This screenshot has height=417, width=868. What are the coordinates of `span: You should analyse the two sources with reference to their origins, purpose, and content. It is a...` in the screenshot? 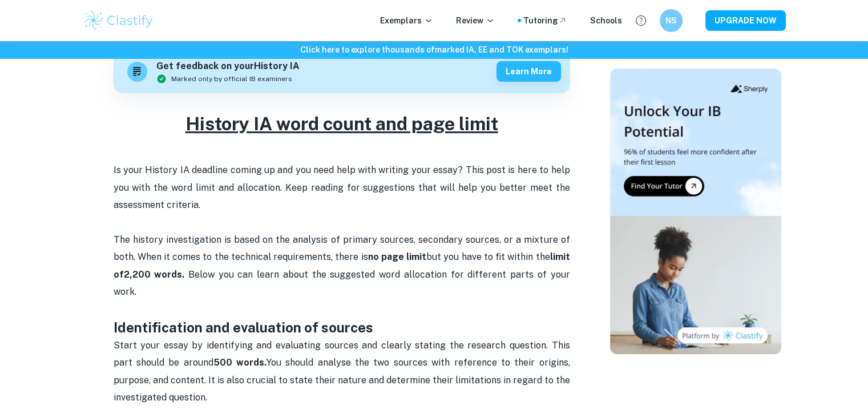 It's located at (343, 380).